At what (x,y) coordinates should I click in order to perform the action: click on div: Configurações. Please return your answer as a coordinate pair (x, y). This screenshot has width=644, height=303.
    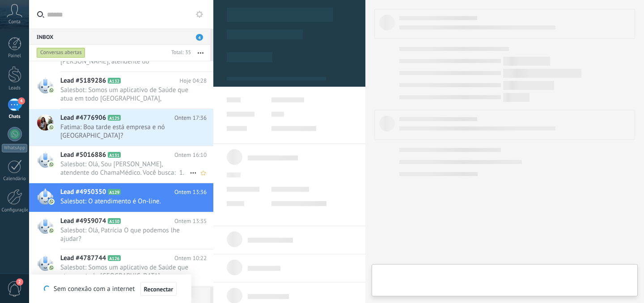
    Looking at the image, I should click on (15, 210).